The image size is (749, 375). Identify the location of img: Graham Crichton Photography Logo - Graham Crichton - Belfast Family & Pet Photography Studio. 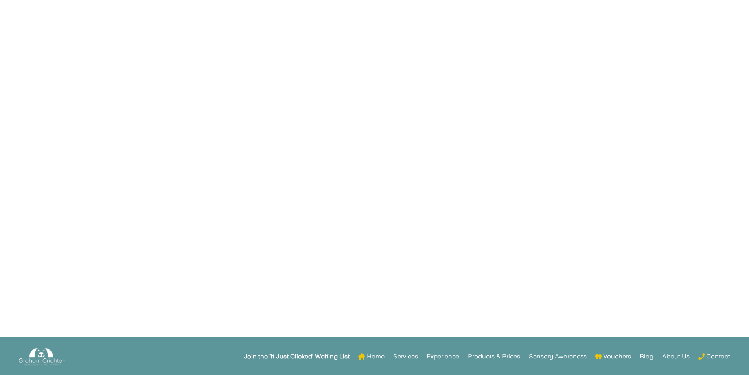
(42, 356).